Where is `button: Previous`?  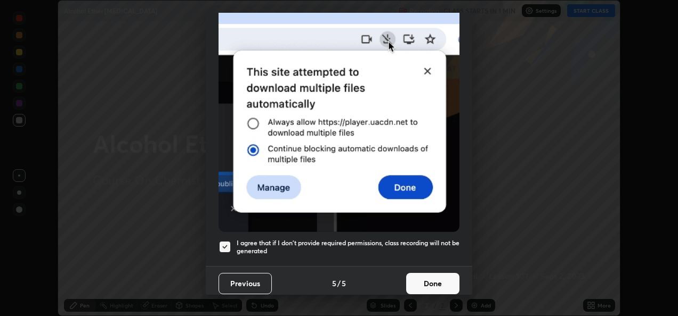 button: Previous is located at coordinates (245, 284).